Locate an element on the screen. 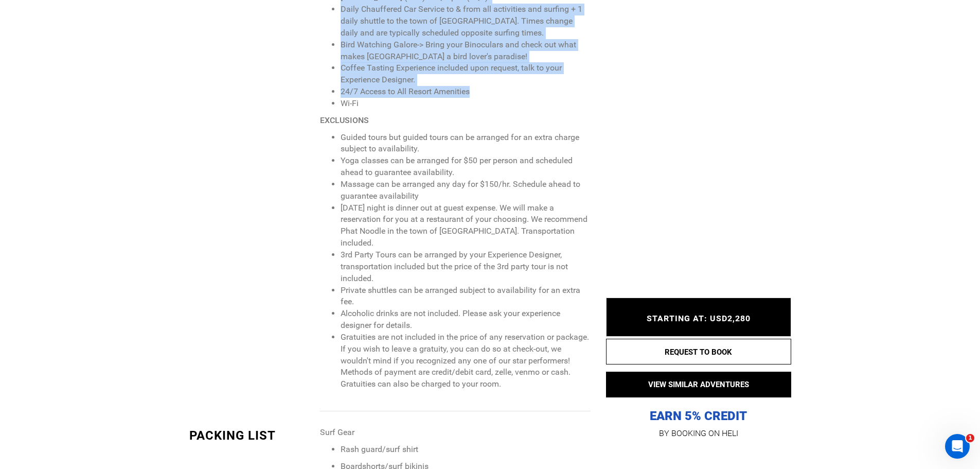  li: Private shuttles can be arranged subject to availability for an extra fee. is located at coordinates (465, 297).